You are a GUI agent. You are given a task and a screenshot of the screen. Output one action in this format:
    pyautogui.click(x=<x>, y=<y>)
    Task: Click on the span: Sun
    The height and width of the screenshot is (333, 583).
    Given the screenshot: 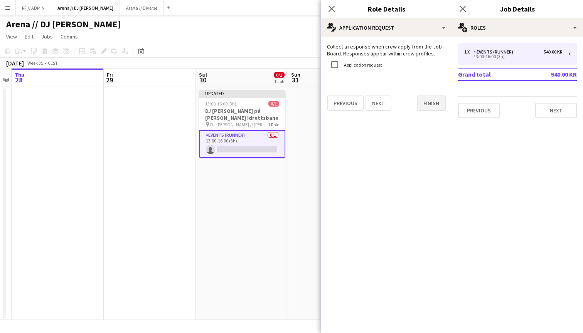 What is the action you would take?
    pyautogui.click(x=296, y=75)
    